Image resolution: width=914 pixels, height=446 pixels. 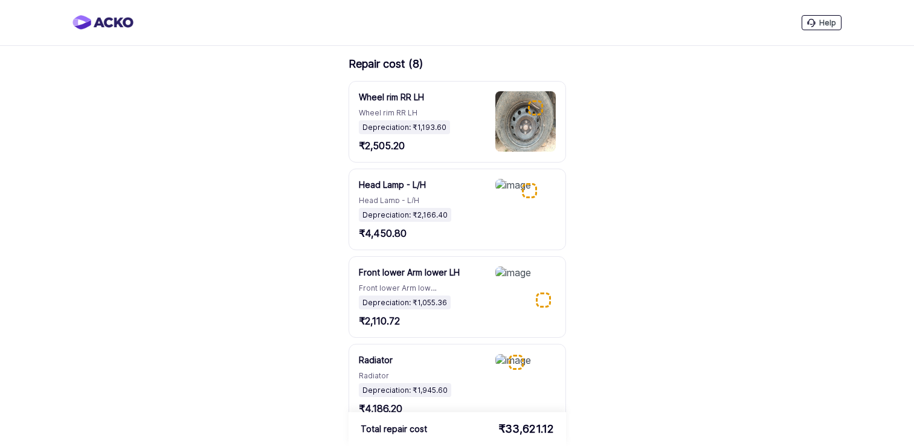 I want to click on span: Help, so click(x=828, y=22).